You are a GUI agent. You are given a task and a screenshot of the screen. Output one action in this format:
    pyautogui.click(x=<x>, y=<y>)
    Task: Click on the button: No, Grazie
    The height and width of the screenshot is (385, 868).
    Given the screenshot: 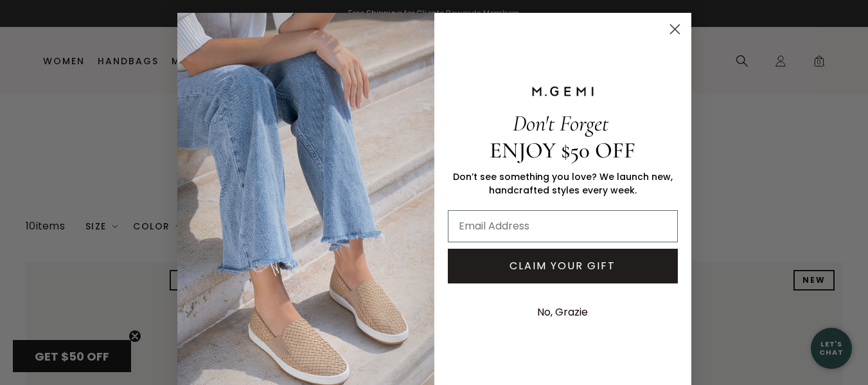 What is the action you would take?
    pyautogui.click(x=562, y=312)
    